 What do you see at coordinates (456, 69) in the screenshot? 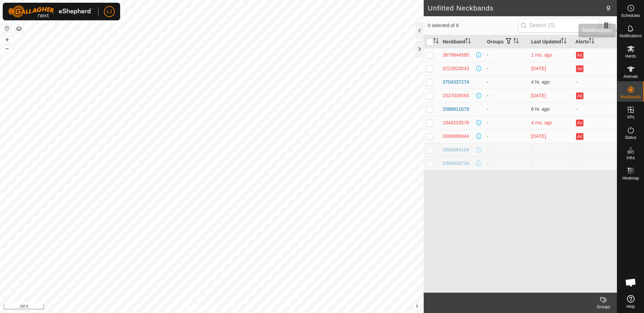
I see `div: 0223823043` at bounding box center [456, 69].